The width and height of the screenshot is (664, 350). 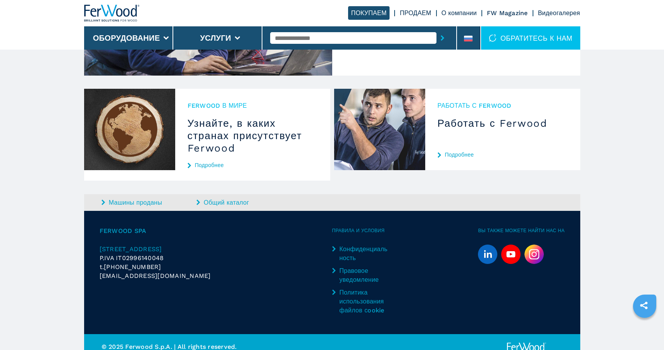 I want to click on a: ПОКУПАЕМ, so click(x=369, y=13).